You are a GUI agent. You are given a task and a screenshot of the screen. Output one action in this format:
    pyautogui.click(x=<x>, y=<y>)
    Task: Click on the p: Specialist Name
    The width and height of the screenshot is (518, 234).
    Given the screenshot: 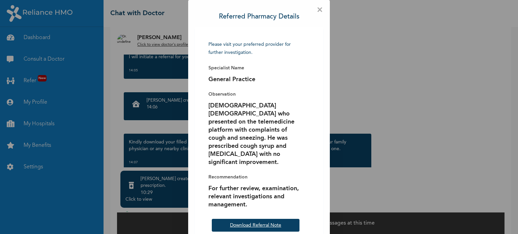 What is the action you would take?
    pyautogui.click(x=256, y=68)
    